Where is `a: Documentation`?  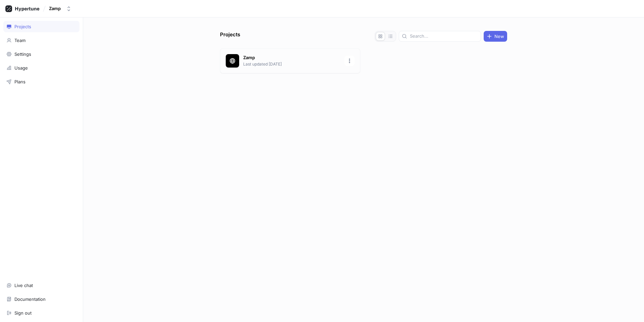 a: Documentation is located at coordinates (41, 299).